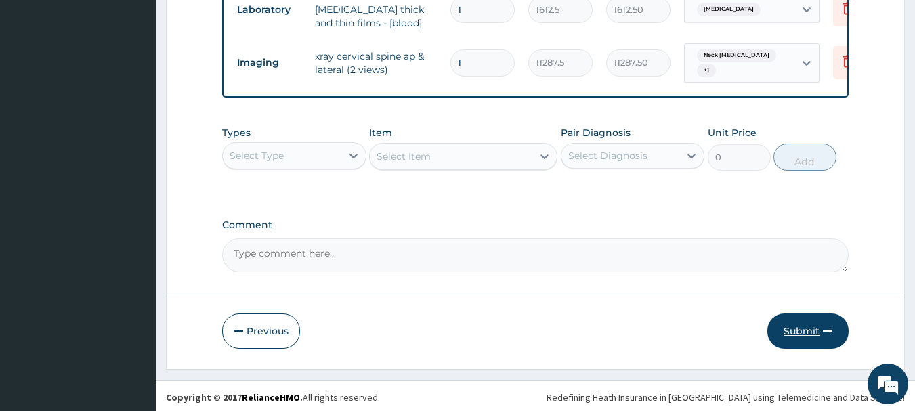 This screenshot has height=411, width=915. What do you see at coordinates (257, 156) in the screenshot?
I see `div: Select Type` at bounding box center [257, 156].